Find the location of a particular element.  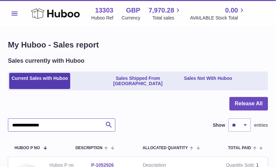

strong: GBP is located at coordinates (133, 10).